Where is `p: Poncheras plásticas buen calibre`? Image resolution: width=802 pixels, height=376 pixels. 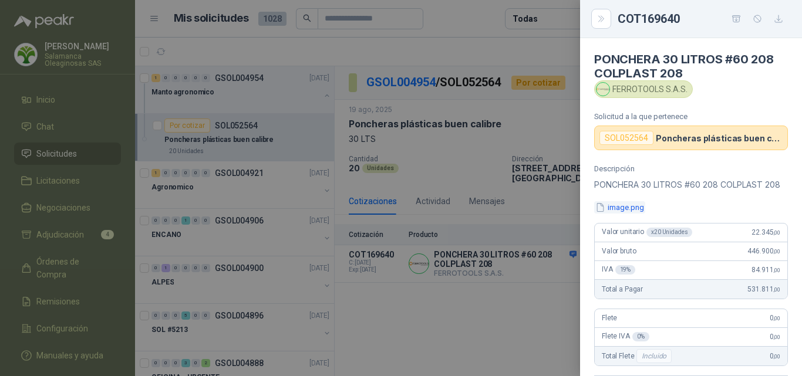 p: Poncheras plásticas buen calibre is located at coordinates (719, 138).